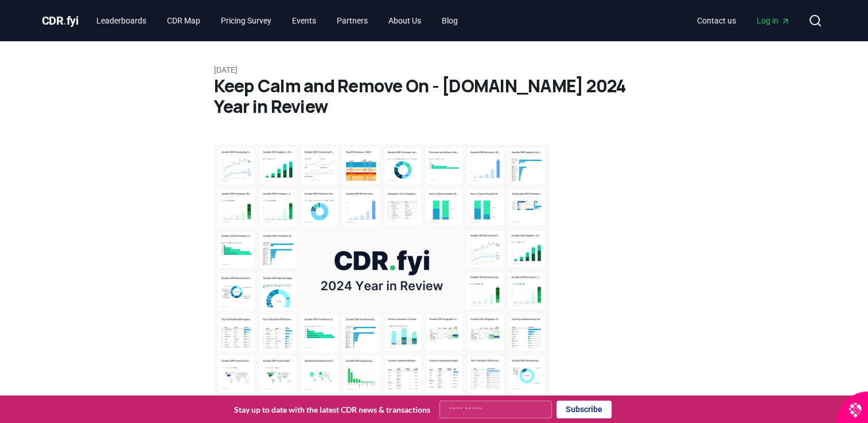 The width and height of the screenshot is (868, 423). I want to click on a: CDR.fyi, so click(61, 20).